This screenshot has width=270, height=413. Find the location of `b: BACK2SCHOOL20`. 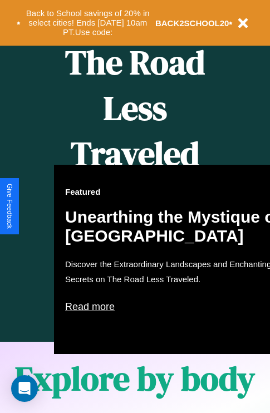

b: BACK2SCHOOL20 is located at coordinates (192, 23).